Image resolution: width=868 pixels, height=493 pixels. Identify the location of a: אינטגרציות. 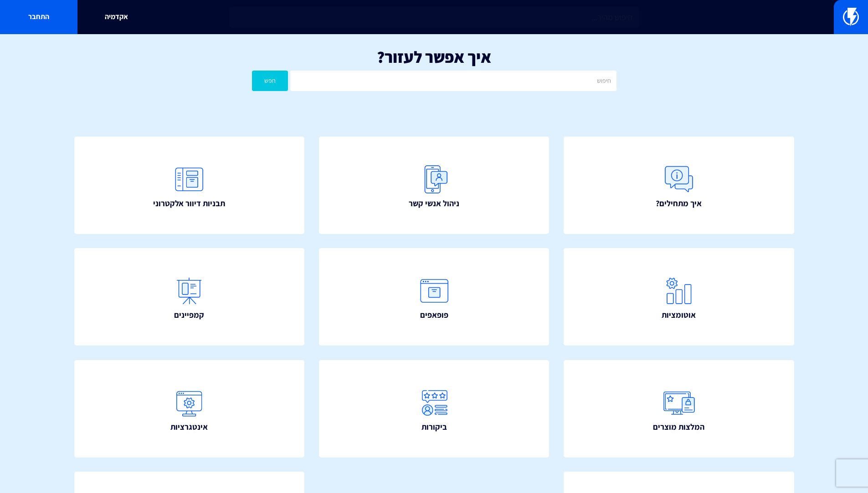
(190, 408).